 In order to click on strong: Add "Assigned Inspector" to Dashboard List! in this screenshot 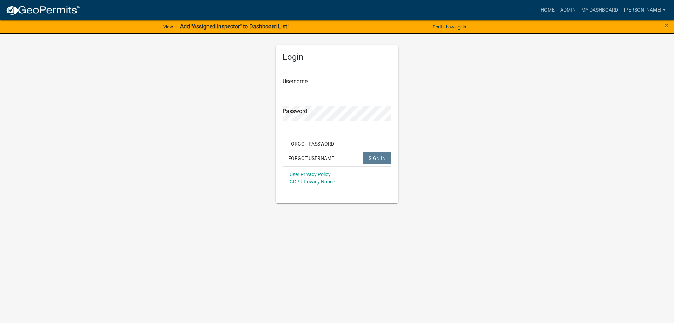, I will do `click(234, 26)`.